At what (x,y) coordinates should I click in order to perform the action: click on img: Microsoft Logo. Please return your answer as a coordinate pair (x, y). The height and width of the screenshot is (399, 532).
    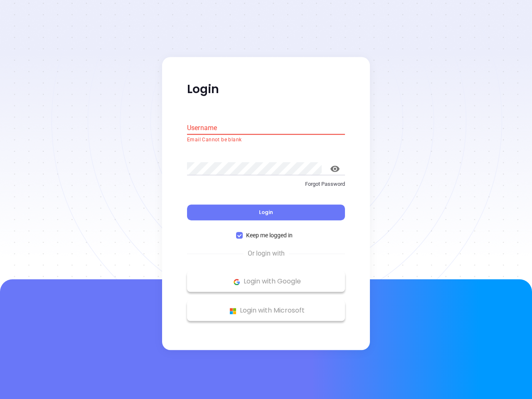
    Looking at the image, I should click on (233, 311).